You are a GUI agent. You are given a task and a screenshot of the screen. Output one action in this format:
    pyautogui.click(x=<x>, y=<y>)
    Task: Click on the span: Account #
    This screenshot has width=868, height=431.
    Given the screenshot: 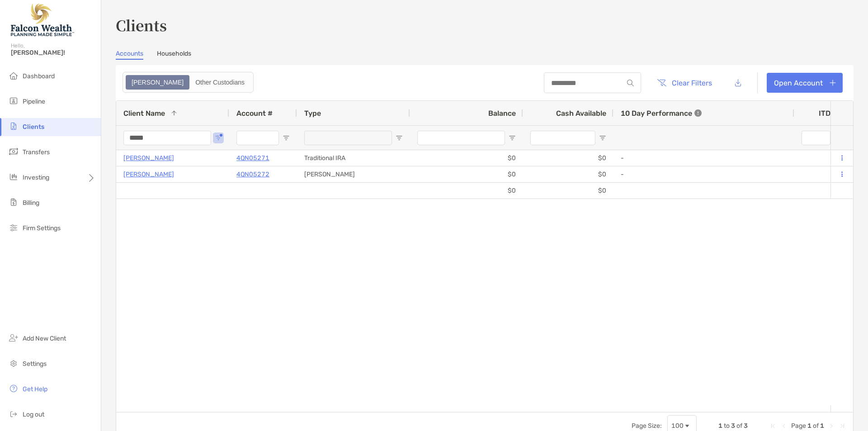 What is the action you would take?
    pyautogui.click(x=254, y=113)
    